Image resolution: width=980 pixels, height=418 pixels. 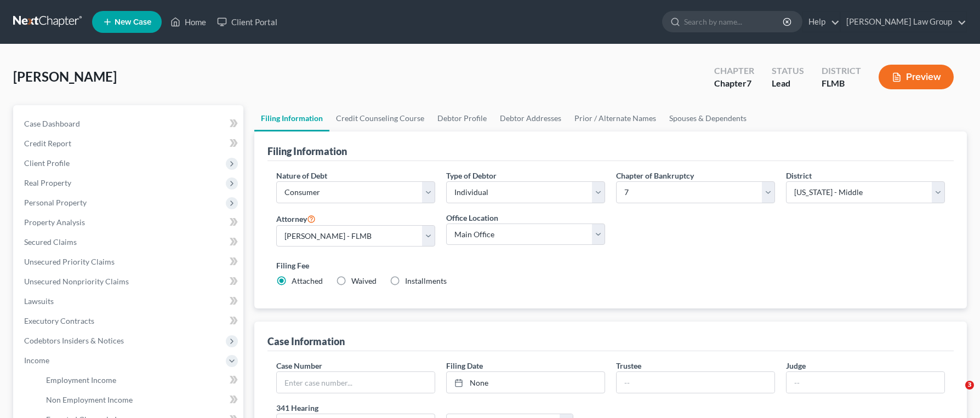 I want to click on div: Status, so click(x=788, y=71).